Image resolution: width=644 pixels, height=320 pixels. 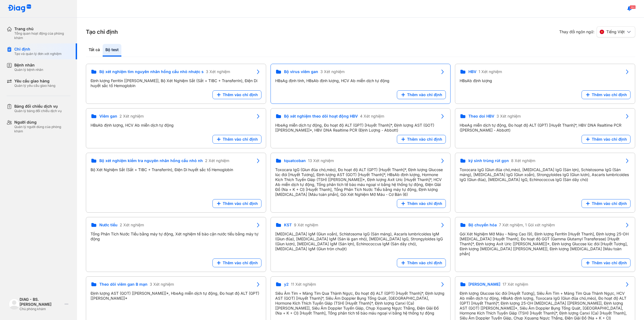 I want to click on div: Tạo và quản lý đơn xét nghiệm, so click(x=38, y=53).